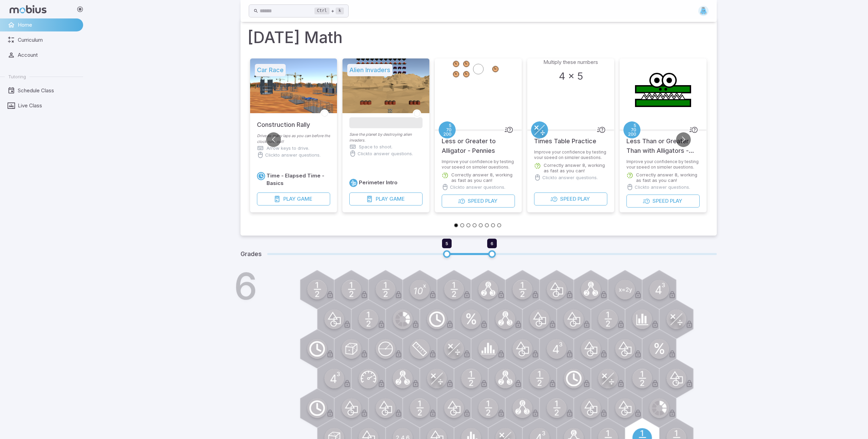 The height and width of the screenshot is (439, 868). I want to click on span: 5, so click(447, 244).